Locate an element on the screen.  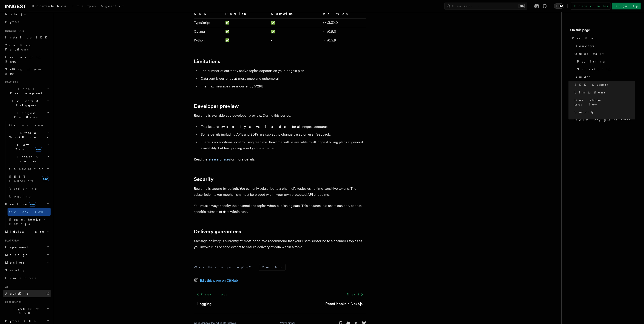
li: There is no additional cost to using realtime. Realtime will be available to all Inngest billing ... is located at coordinates (283, 145).